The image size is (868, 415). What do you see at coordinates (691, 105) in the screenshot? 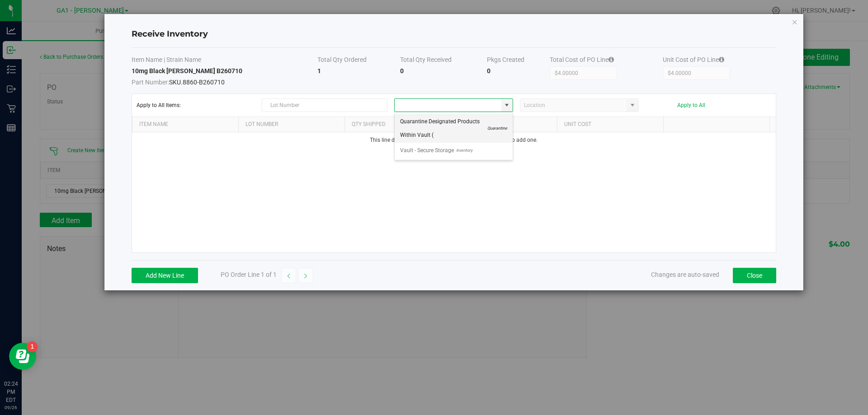
I see `button: Apply to All` at bounding box center [691, 105].